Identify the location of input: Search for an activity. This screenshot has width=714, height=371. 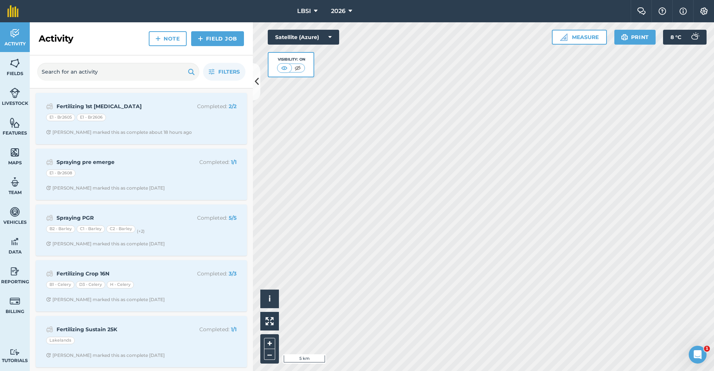
(118, 72).